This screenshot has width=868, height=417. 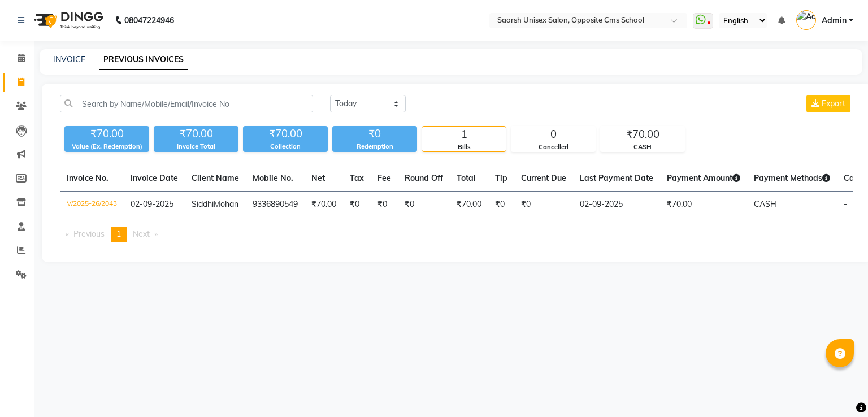 What do you see at coordinates (703, 178) in the screenshot?
I see `span: Payment Amount` at bounding box center [703, 178].